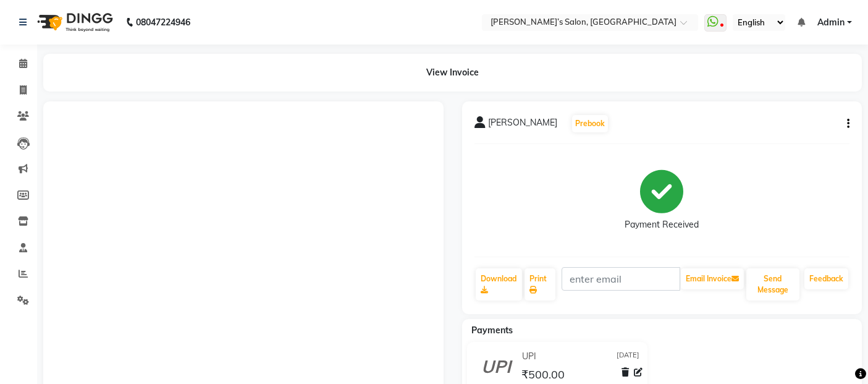  What do you see at coordinates (499, 284) in the screenshot?
I see `a: Download` at bounding box center [499, 284].